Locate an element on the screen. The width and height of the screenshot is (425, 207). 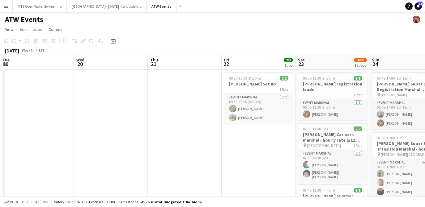
span: Sat is located at coordinates (301, 60).